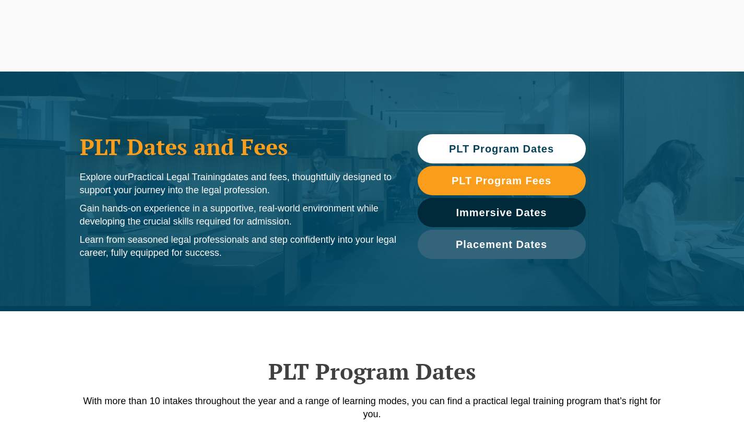  I want to click on h2: PLT Program Dates, so click(372, 371).